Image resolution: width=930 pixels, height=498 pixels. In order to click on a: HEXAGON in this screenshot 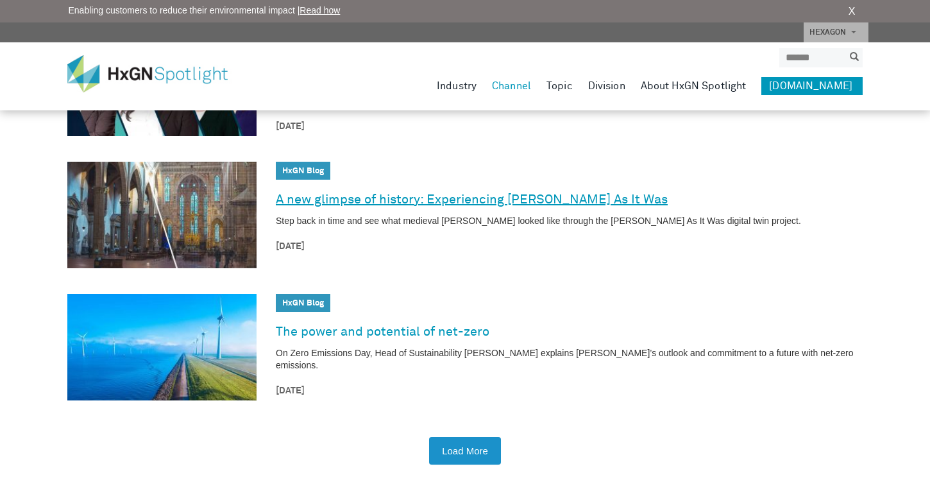, I will do `click(836, 32)`.